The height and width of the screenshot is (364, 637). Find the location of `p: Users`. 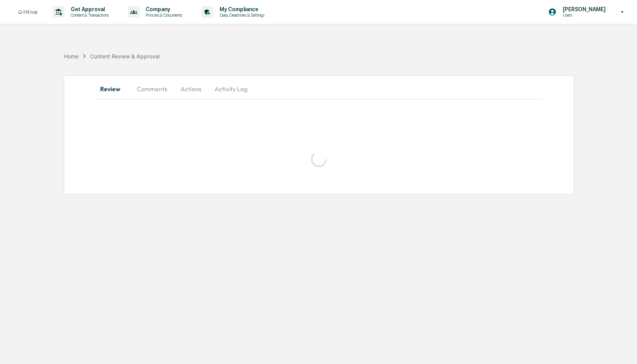

p: Users is located at coordinates (583, 15).